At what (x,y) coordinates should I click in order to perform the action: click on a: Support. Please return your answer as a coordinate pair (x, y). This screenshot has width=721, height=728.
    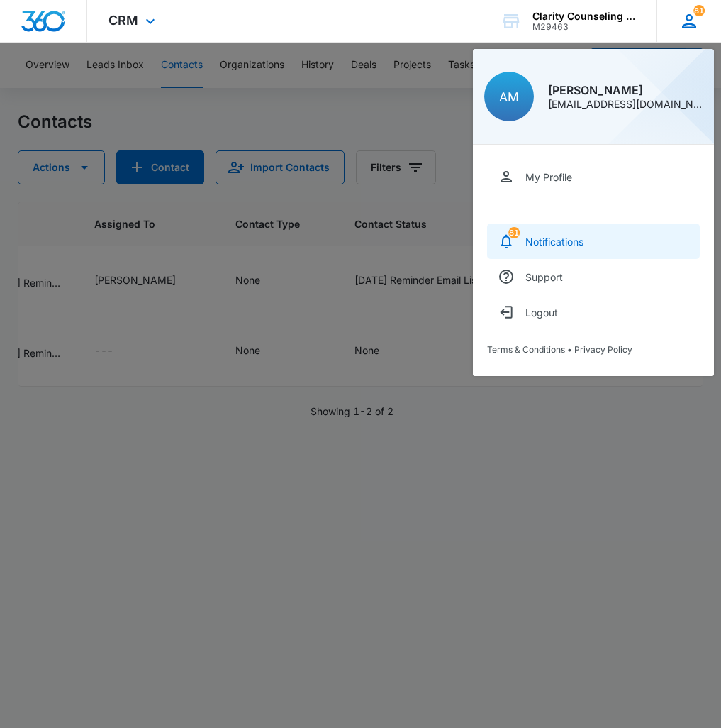
    Looking at the image, I should click on (594, 277).